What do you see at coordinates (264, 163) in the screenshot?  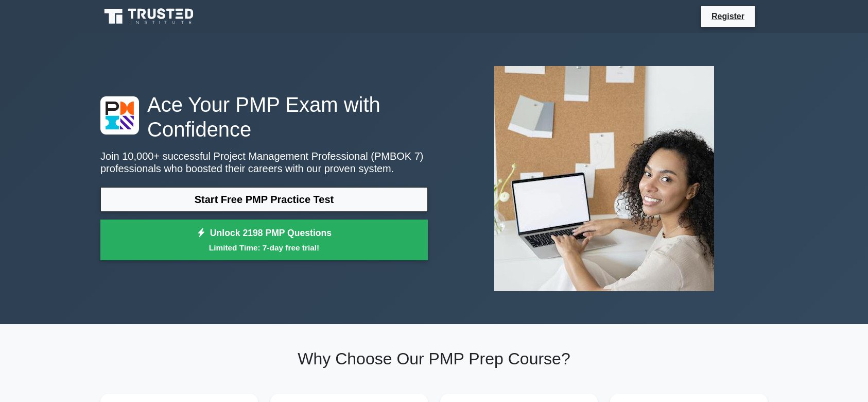 I see `p: Join 10,000+ successful Project Management Professional (PMBOK 7) professionals who boosted their...` at bounding box center [264, 163].